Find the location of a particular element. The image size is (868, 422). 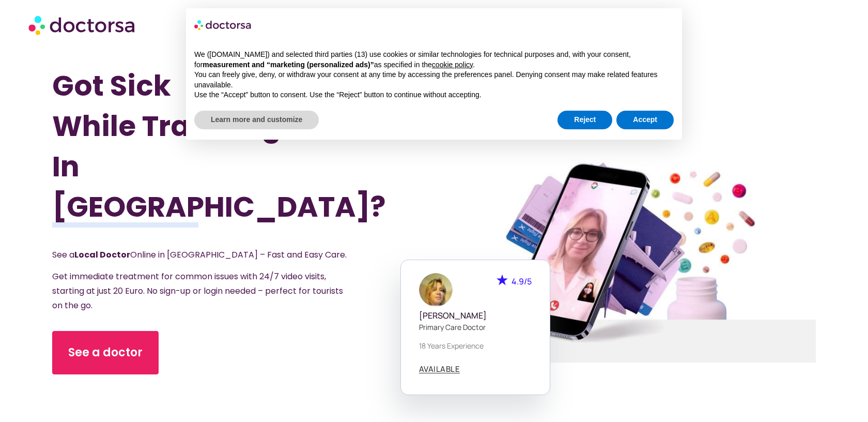

p: Primary care doctor is located at coordinates (475, 327).